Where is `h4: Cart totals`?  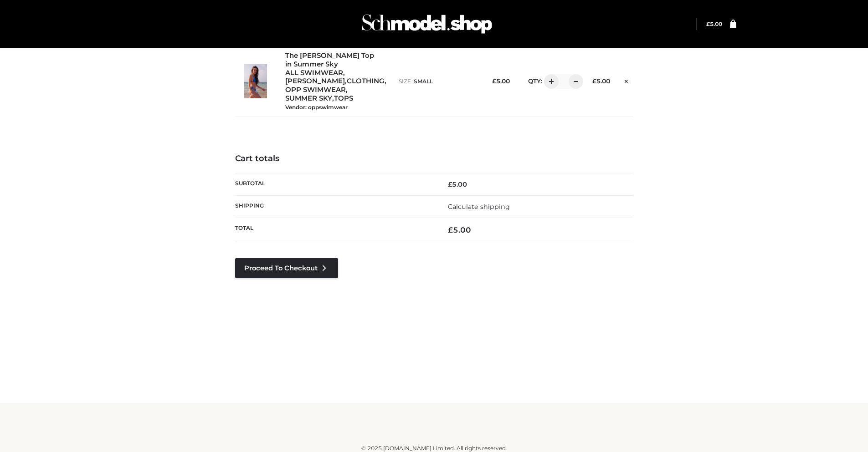 h4: Cart totals is located at coordinates (434, 159).